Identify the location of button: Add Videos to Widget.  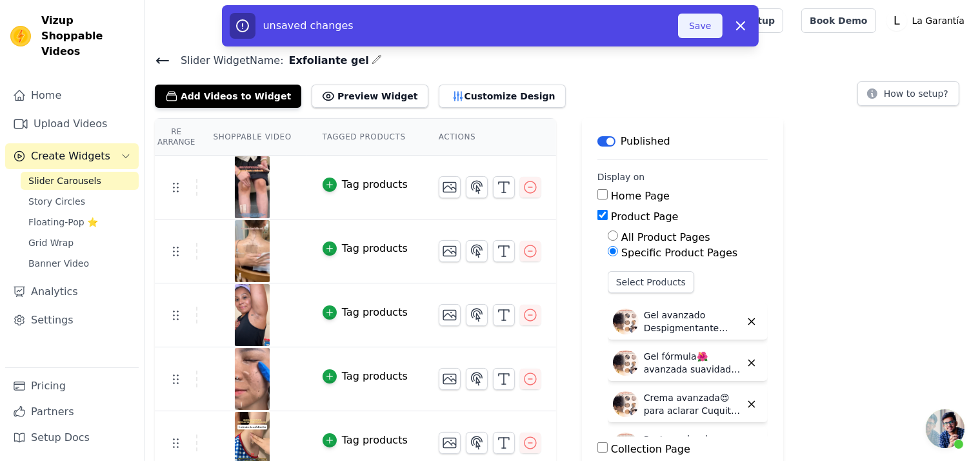
(228, 96).